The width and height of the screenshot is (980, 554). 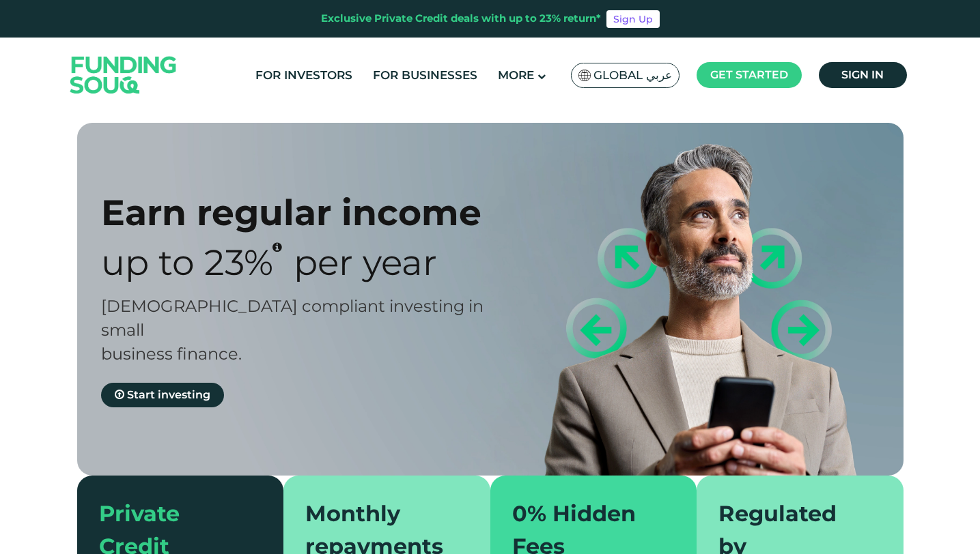 I want to click on span: Start investing, so click(x=169, y=395).